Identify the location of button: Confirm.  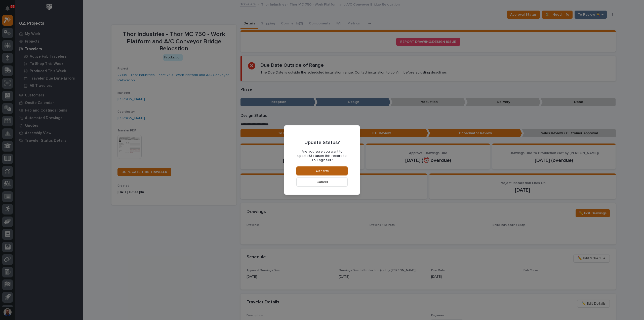
(322, 171).